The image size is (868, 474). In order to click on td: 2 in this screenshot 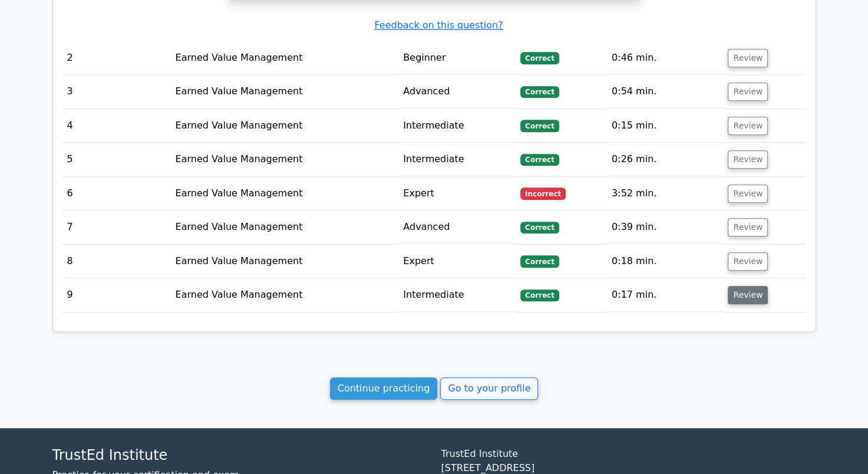, I will do `click(117, 58)`.